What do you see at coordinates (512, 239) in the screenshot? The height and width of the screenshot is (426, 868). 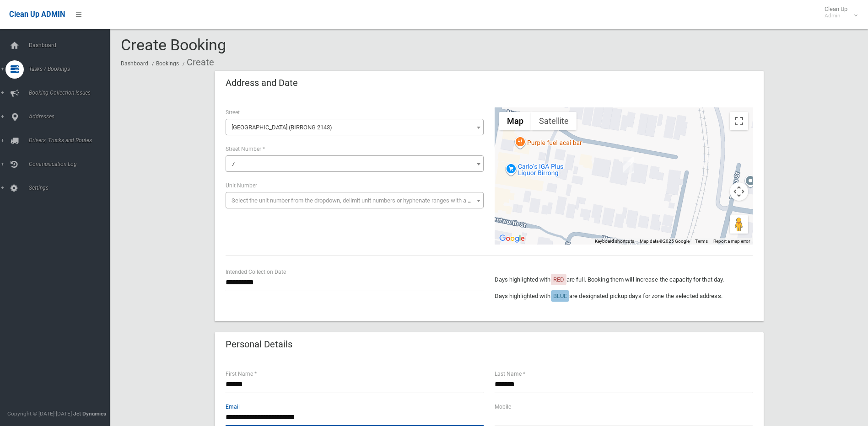 I see `a: Open this area in Google Maps (opens a new window)` at bounding box center [512, 239].